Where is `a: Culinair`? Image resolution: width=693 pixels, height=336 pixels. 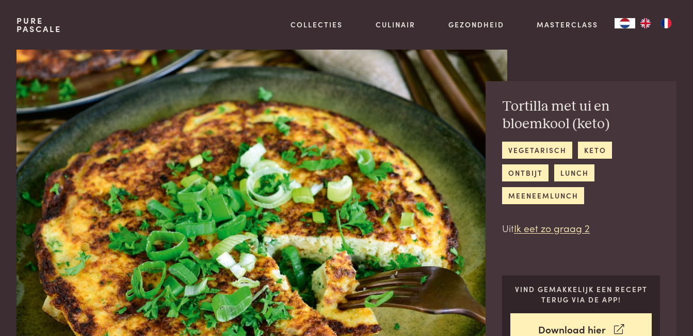
a: Culinair is located at coordinates (395, 24).